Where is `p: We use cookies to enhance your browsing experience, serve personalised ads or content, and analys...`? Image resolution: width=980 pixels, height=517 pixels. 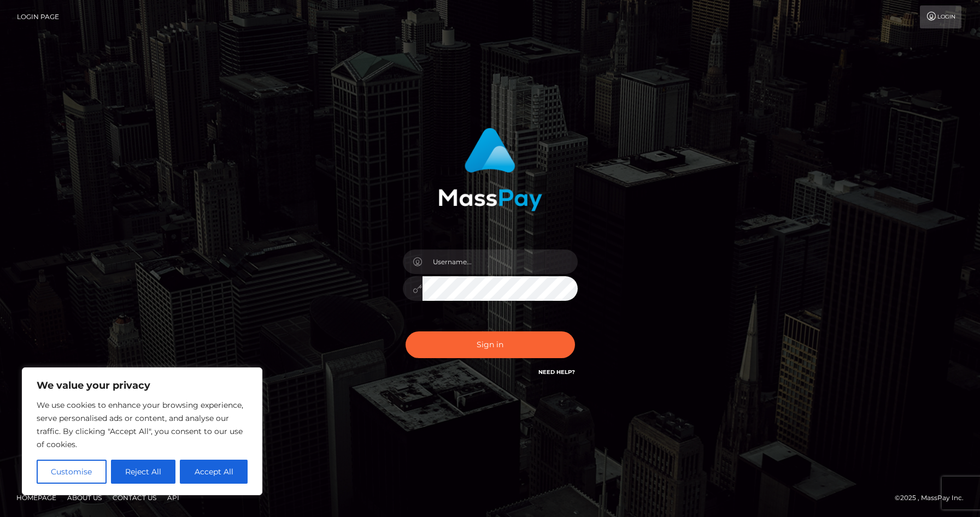 p: We use cookies to enhance your browsing experience, serve personalised ads or content, and analys... is located at coordinates (142, 424).